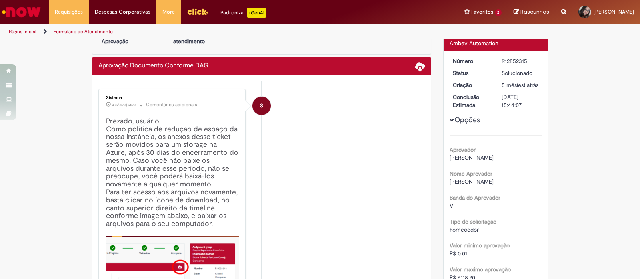 Image resolution: width=640 pixels, height=279 pixels. I want to click on span: S, so click(262, 106).